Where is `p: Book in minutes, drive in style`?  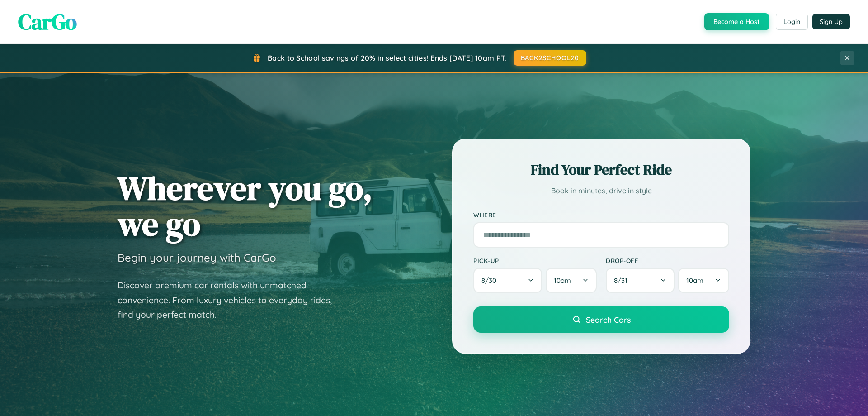 p: Book in minutes, drive in style is located at coordinates (601, 190).